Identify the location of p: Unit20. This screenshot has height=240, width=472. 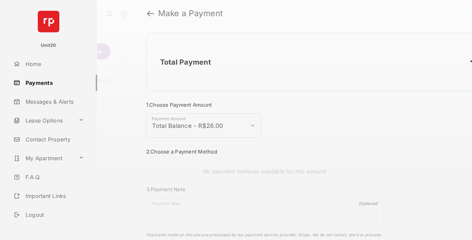
(49, 46).